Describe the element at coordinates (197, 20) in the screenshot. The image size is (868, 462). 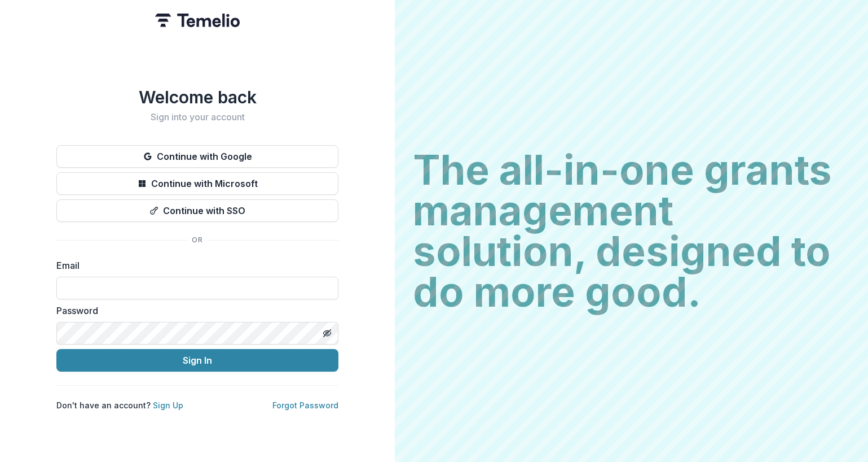
I see `img: Temelio` at that location.